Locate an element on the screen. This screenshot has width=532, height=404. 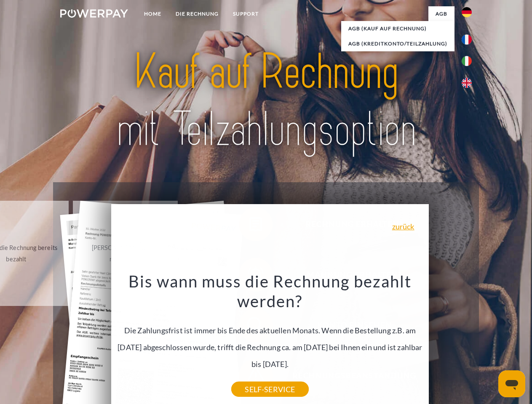
img: fr is located at coordinates (467, 39).